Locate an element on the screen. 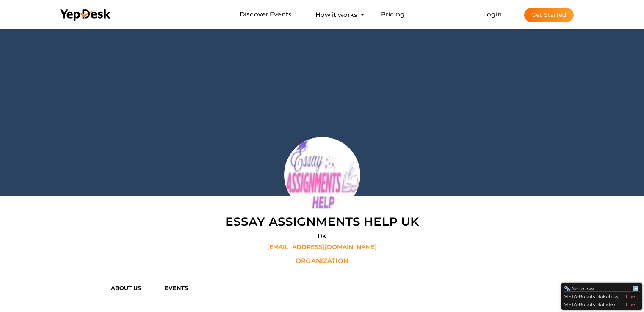  div: NoFollow is located at coordinates (598, 289).